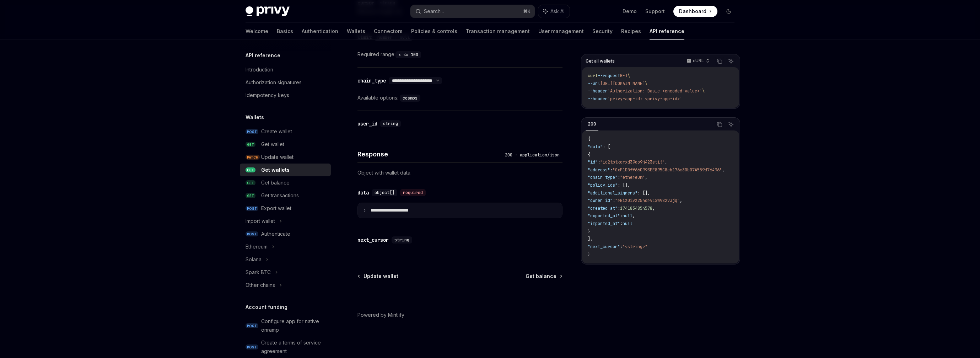  Describe the element at coordinates (294, 326) in the screenshot. I see `div: Configure app for native onramp` at that location.